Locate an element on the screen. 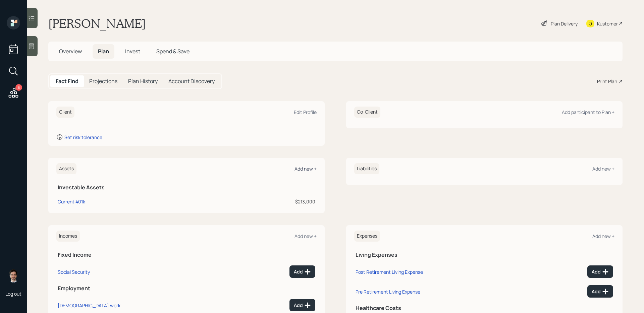 This screenshot has width=644, height=313. span: Spend & Save is located at coordinates (173, 51).